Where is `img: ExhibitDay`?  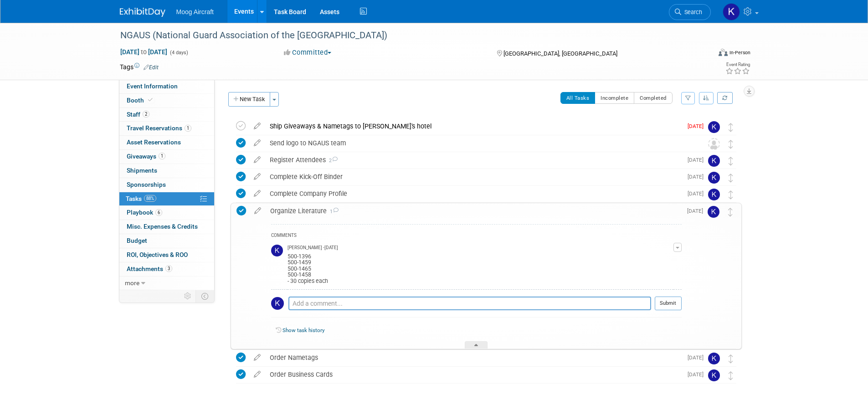 img: ExhibitDay is located at coordinates (142, 12).